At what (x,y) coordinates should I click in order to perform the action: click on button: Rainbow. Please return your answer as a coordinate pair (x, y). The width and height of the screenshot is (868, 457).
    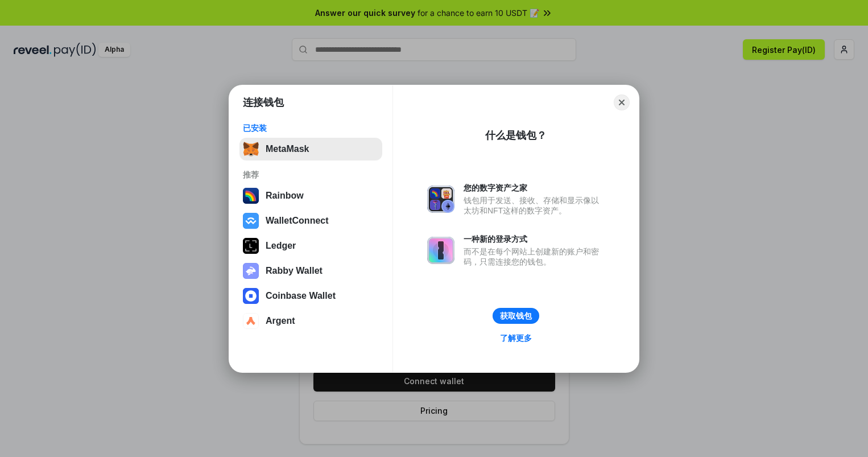
    Looking at the image, I should click on (311, 196).